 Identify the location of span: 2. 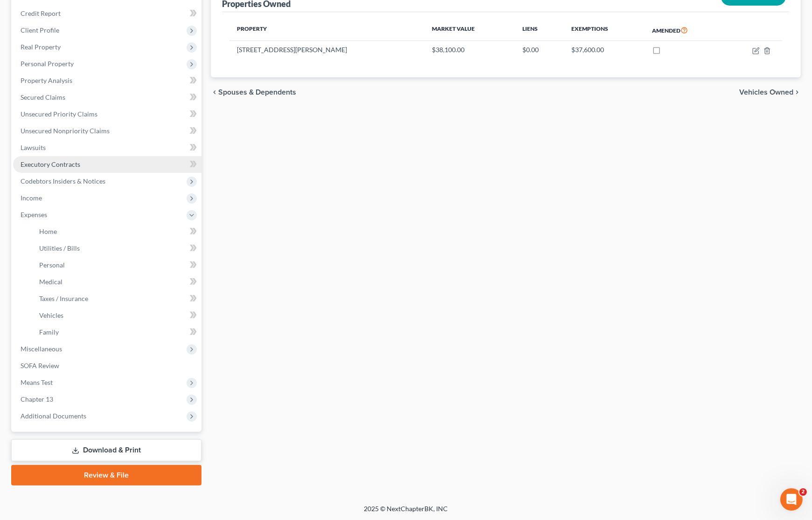
(803, 492).